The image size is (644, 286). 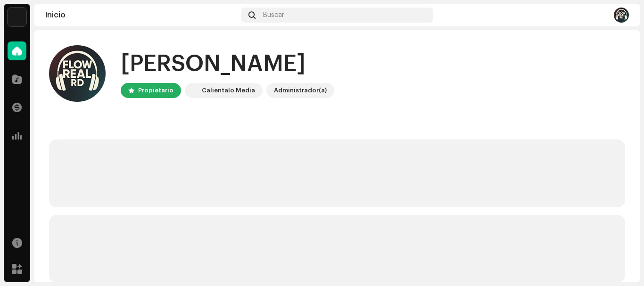 I want to click on div: Propietario, so click(x=156, y=90).